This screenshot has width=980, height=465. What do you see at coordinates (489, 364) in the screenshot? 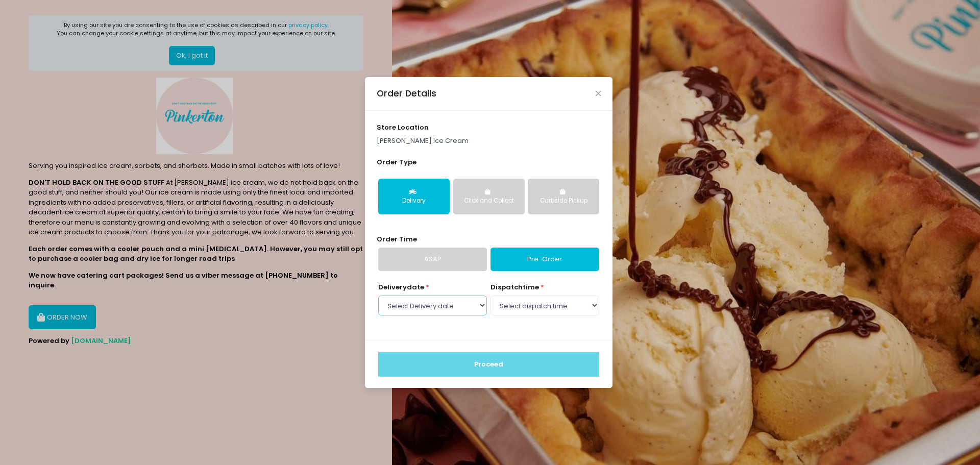
I see `button: Proceed` at bounding box center [489, 364].